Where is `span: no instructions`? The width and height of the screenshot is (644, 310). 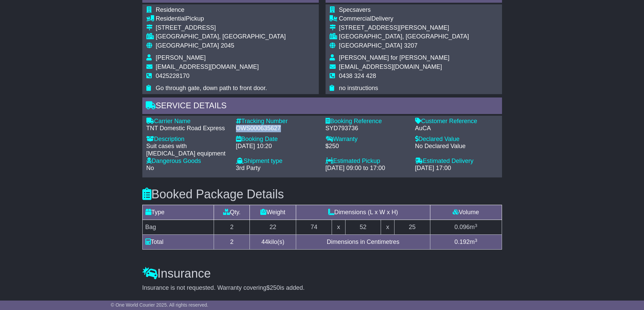
span: no instructions is located at coordinates (359, 88).